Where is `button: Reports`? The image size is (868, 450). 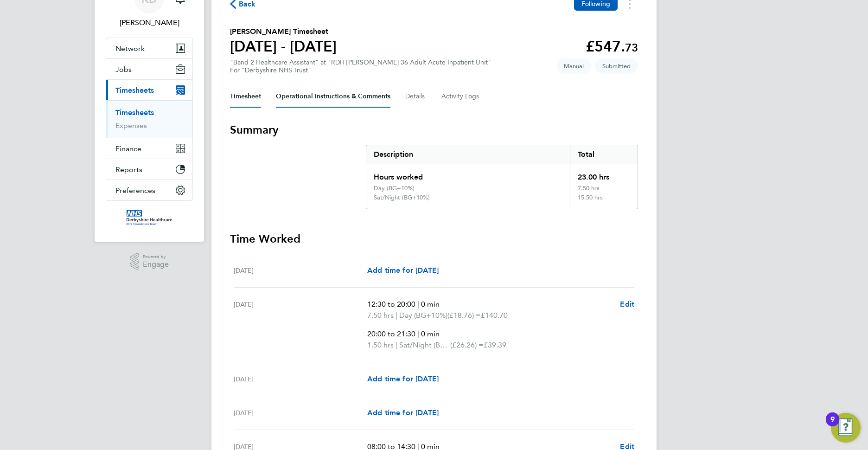
button: Reports is located at coordinates (149, 169).